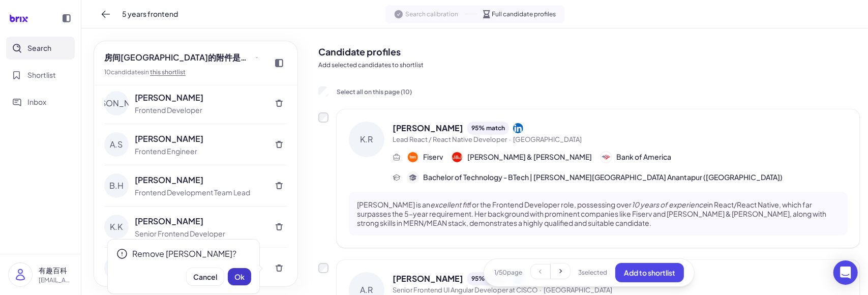 This screenshot has height=295, width=868. Describe the element at coordinates (40, 102) in the screenshot. I see `button: Inbox` at that location.